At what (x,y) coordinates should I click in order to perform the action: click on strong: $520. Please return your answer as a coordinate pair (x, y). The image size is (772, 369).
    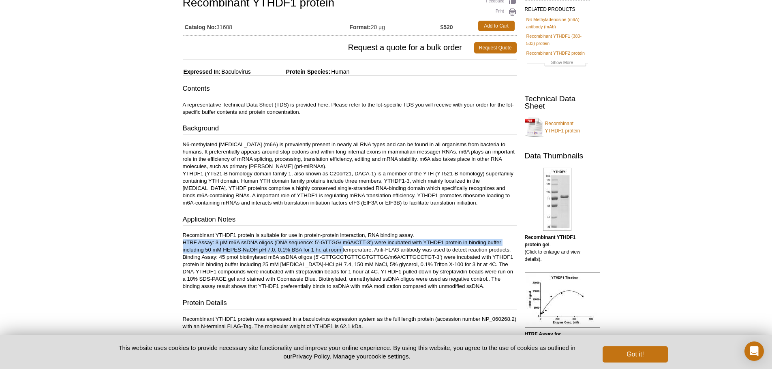
    Looking at the image, I should click on (446, 27).